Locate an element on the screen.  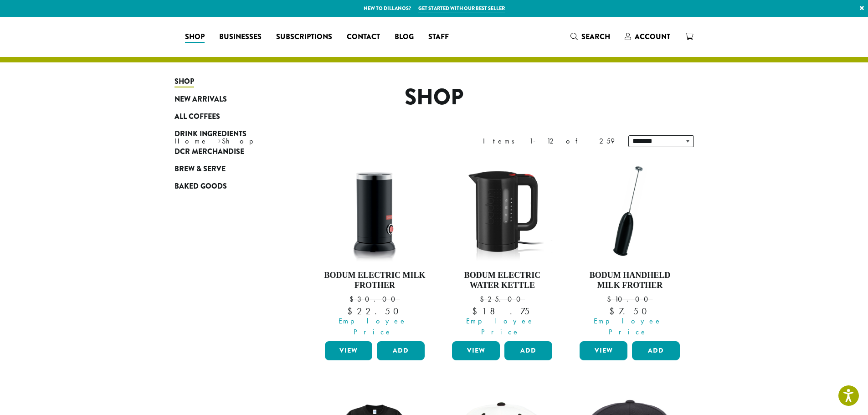
bdi: 30.00 is located at coordinates (375, 299).